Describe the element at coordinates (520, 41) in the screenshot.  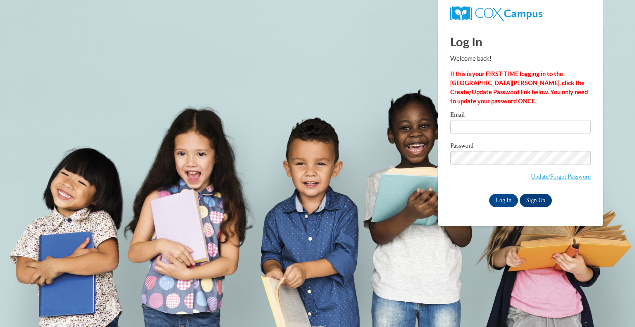
I see `h1: Log In` at that location.